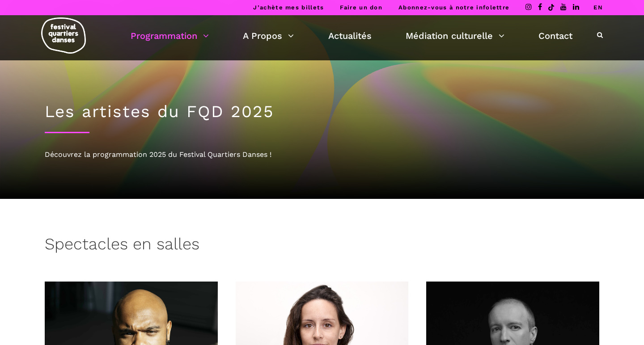 This screenshot has height=345, width=644. I want to click on img: logo-fqd-med, so click(63, 35).